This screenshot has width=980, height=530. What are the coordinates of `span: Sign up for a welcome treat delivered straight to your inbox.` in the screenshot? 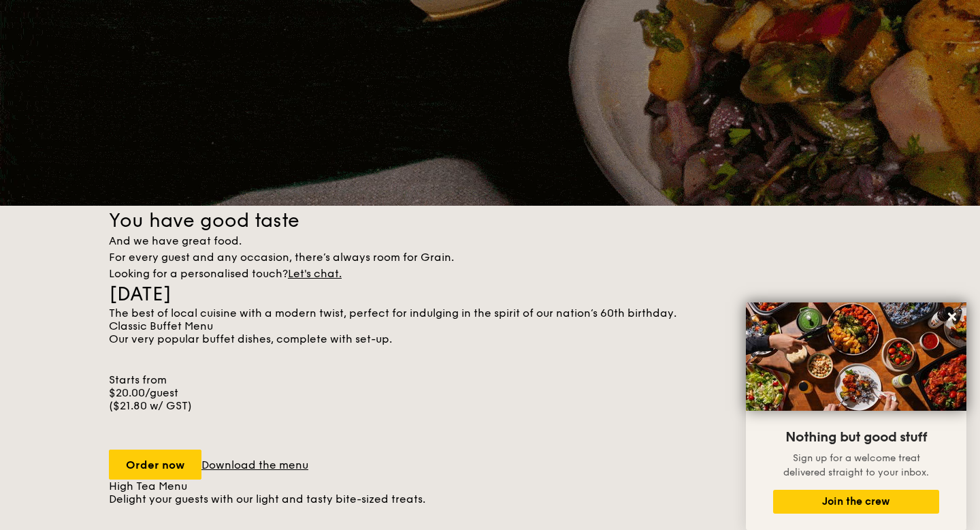 It's located at (856, 465).